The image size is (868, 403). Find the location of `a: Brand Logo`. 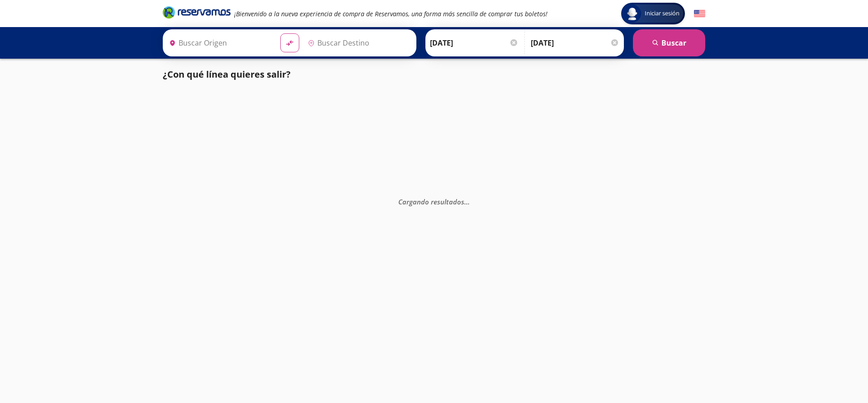

a: Brand Logo is located at coordinates (196, 14).